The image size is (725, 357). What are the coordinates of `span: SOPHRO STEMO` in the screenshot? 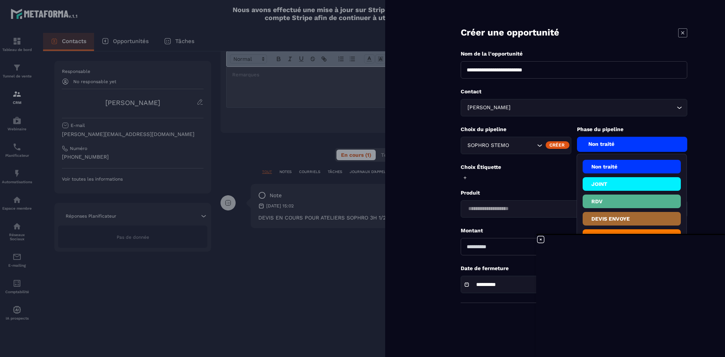 It's located at (488, 145).